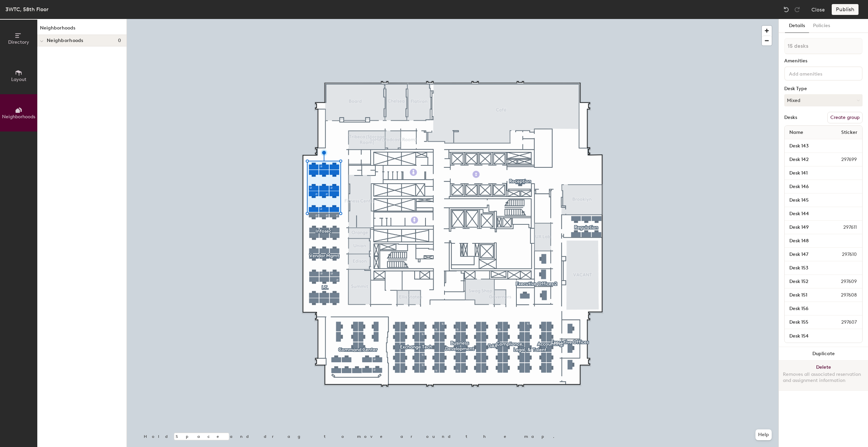 This screenshot has width=868, height=447. I want to click on div: Desk Type, so click(823, 89).